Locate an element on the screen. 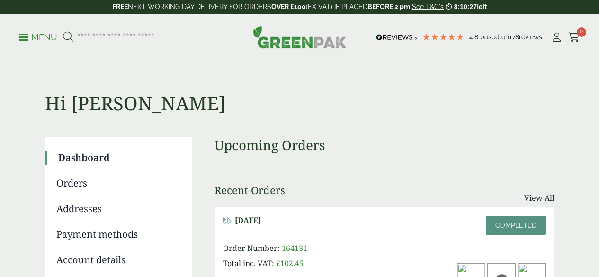 This screenshot has height=277, width=599. span: Completed is located at coordinates (516, 225).